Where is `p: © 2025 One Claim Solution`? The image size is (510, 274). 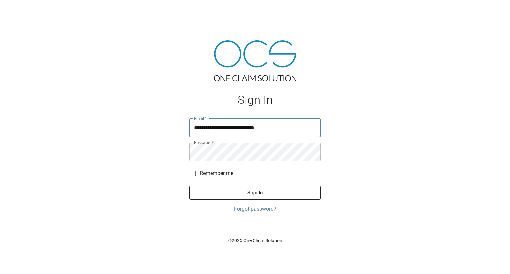
p: © 2025 One Claim Solution is located at coordinates (255, 241).